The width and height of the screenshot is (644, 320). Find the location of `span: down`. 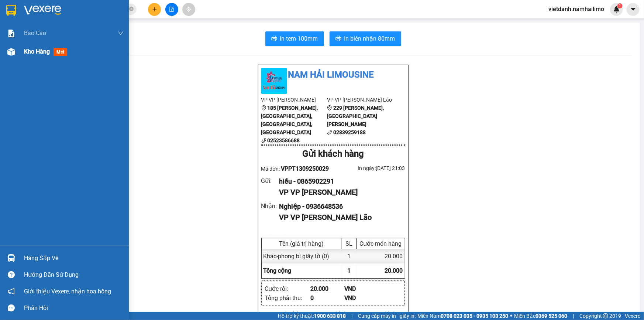

span: down is located at coordinates (120, 33).